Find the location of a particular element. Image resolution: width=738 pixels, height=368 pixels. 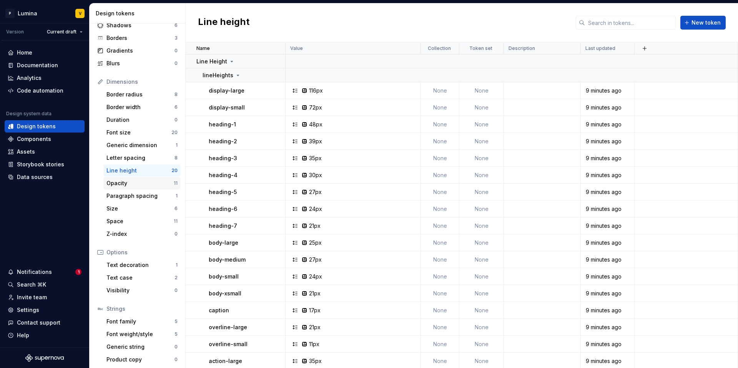

a: Opacity11 is located at coordinates (142, 183).